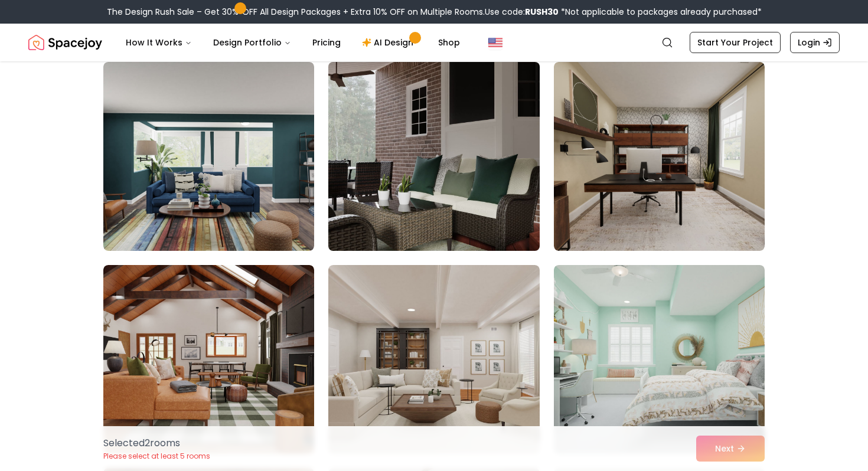 Image resolution: width=868 pixels, height=471 pixels. I want to click on p: Please select at least 5 rooms, so click(156, 456).